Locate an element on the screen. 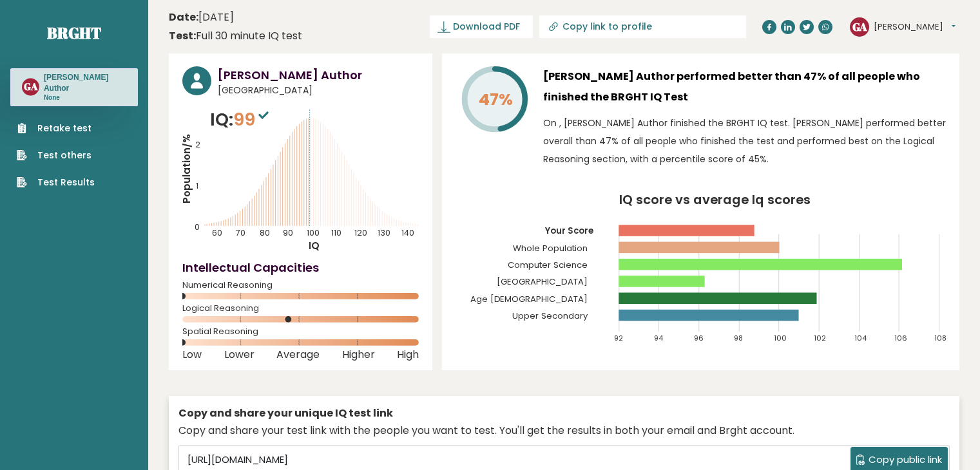  tspan: IQ score vs average Iq scores is located at coordinates (715, 199).